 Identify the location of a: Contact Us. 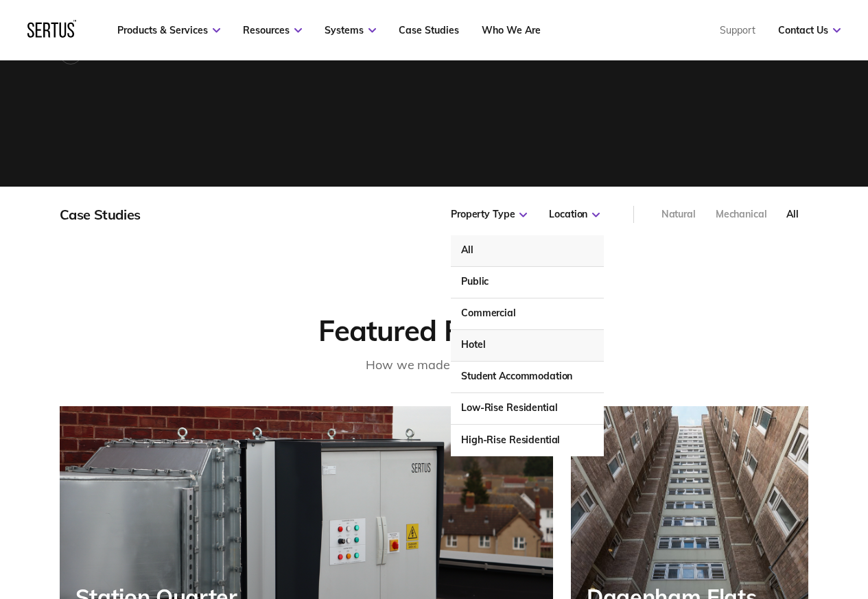
(808, 30).